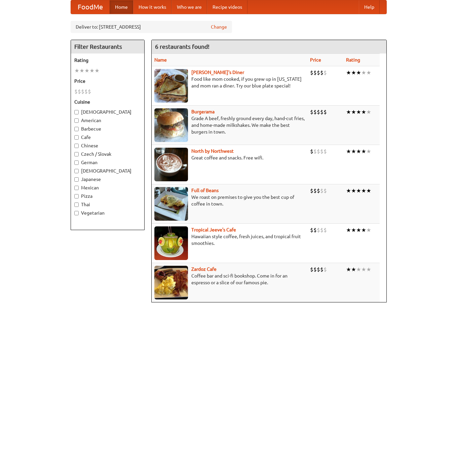 Image resolution: width=457 pixels, height=476 pixels. What do you see at coordinates (171, 243) in the screenshot?
I see `img: jeeves.jpg` at bounding box center [171, 243].